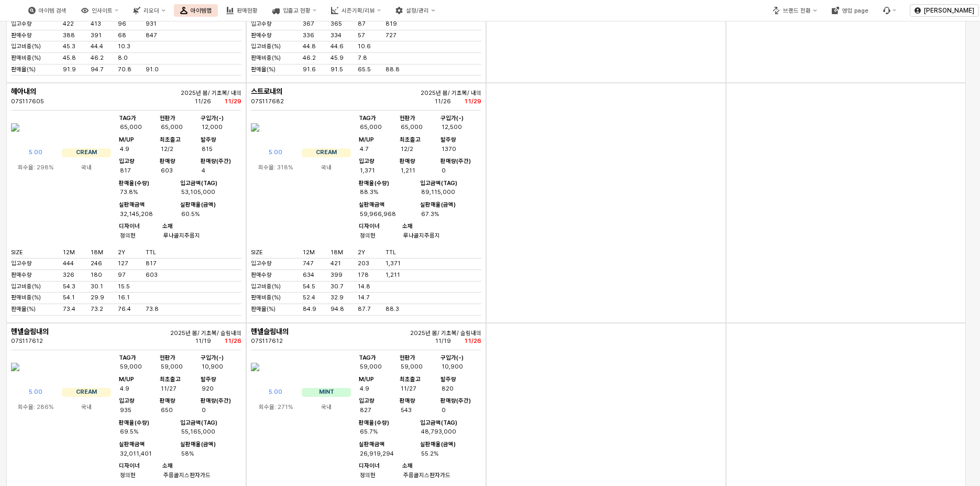 The height and width of the screenshot is (486, 980). Describe the element at coordinates (851, 11) in the screenshot. I see `button: 영업 page` at that location.